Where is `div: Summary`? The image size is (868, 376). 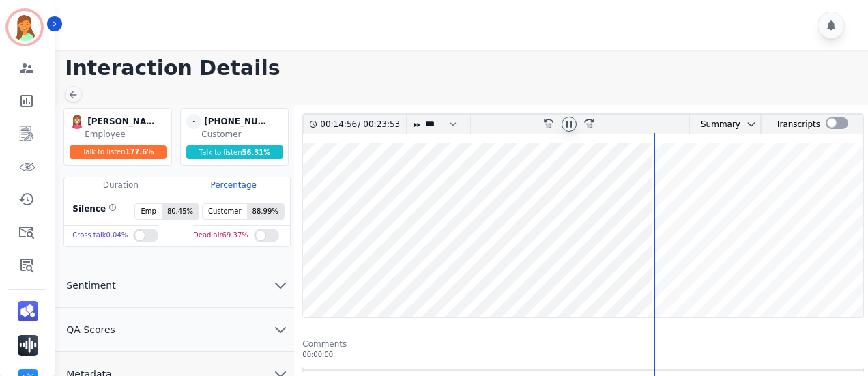 div: Summary is located at coordinates (715, 124).